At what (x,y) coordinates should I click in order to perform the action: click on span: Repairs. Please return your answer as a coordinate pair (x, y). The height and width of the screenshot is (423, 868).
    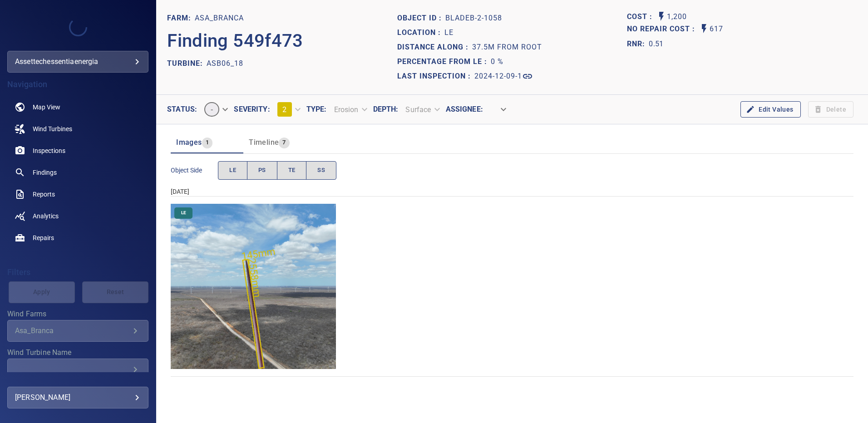
    Looking at the image, I should click on (43, 237).